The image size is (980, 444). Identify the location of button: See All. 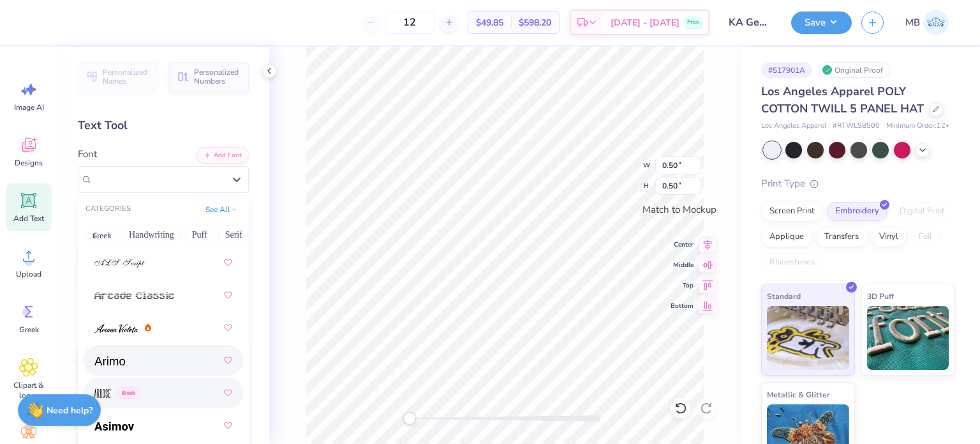
(222, 209).